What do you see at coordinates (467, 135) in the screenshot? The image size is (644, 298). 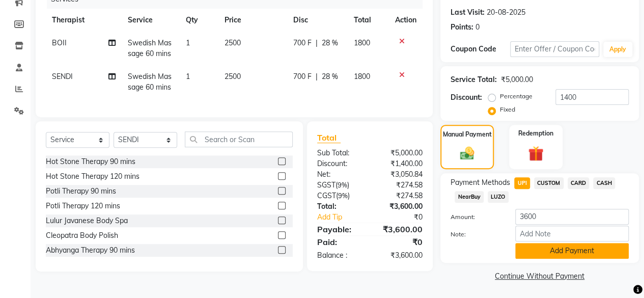 I see `label: Manual Payment` at bounding box center [467, 135].